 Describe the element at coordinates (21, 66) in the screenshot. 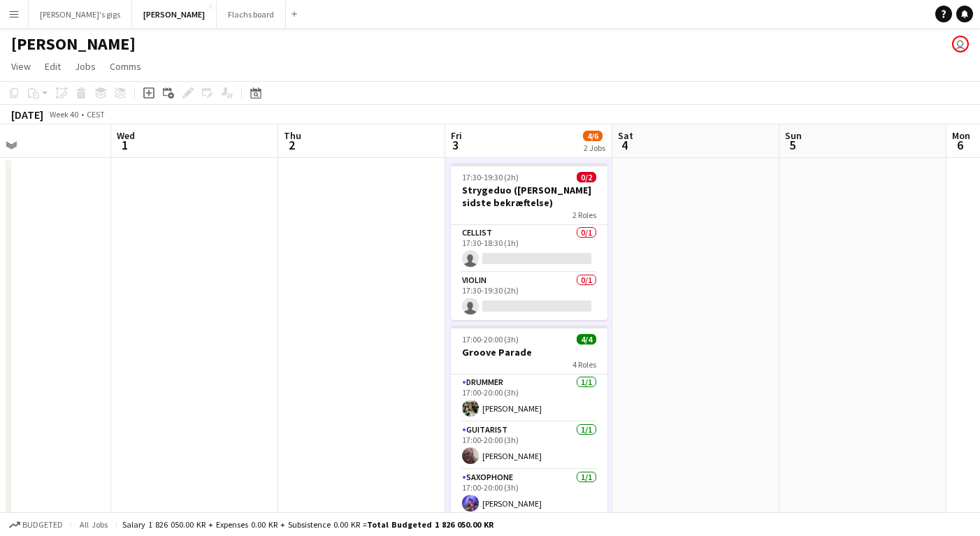

I see `a: View` at that location.